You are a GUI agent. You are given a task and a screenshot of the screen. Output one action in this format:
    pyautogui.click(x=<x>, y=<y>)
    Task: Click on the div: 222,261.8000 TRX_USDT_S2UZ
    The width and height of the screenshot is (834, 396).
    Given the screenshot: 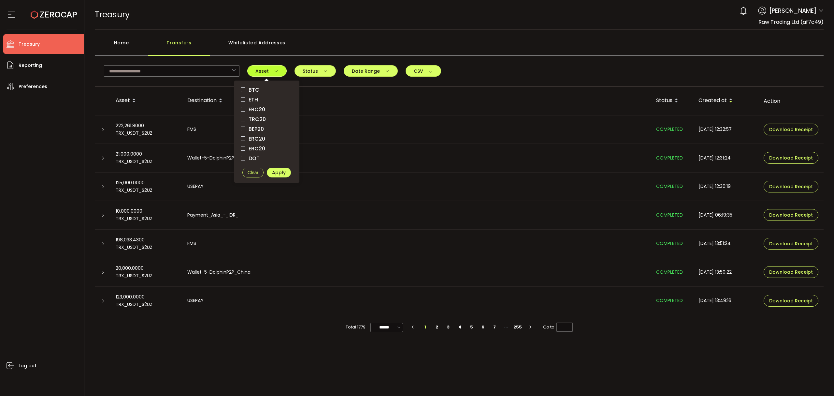 What is the action you would take?
    pyautogui.click(x=146, y=129)
    